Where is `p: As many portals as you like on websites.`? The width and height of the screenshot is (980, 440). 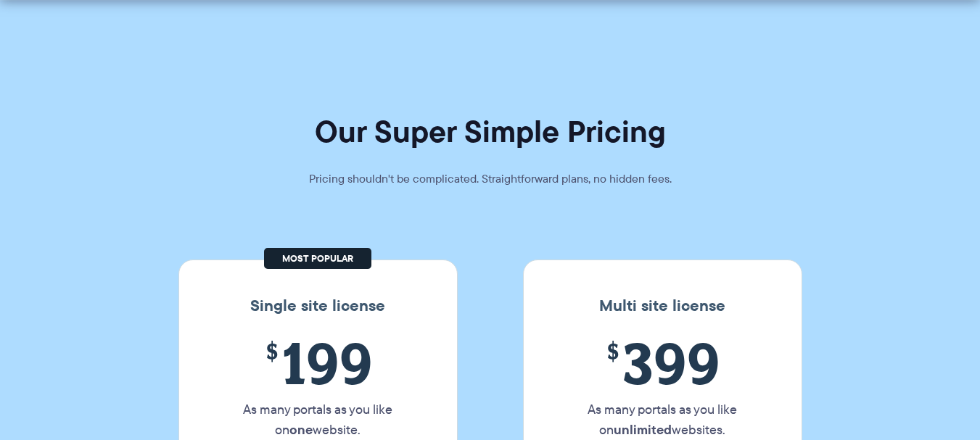
p: As many portals as you like on websites. is located at coordinates (662, 420).